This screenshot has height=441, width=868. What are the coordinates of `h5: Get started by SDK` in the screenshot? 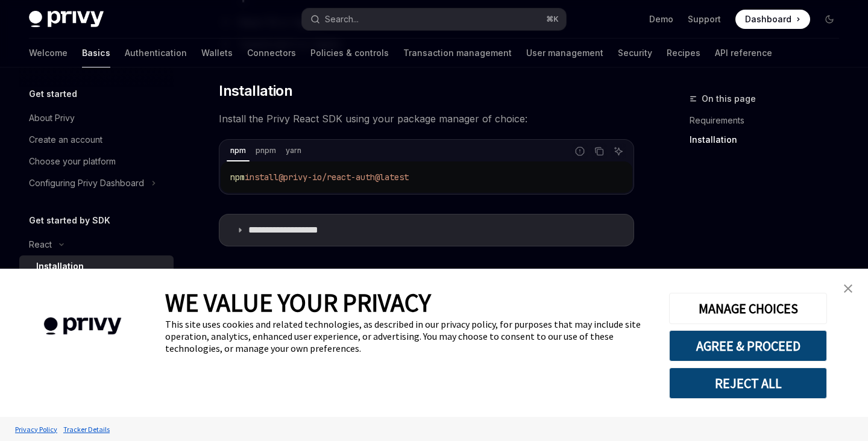 It's located at (69, 221).